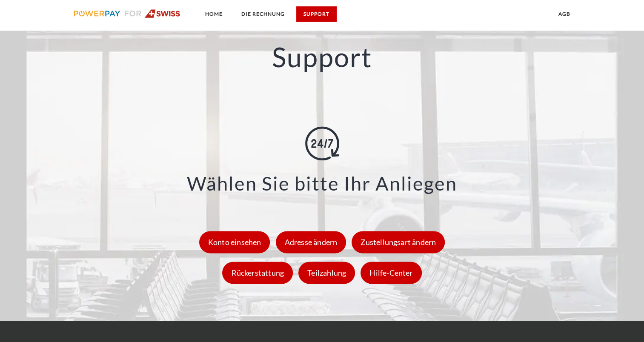 Image resolution: width=644 pixels, height=342 pixels. Describe the element at coordinates (311, 242) in the screenshot. I see `div: Adresse ändern` at that location.